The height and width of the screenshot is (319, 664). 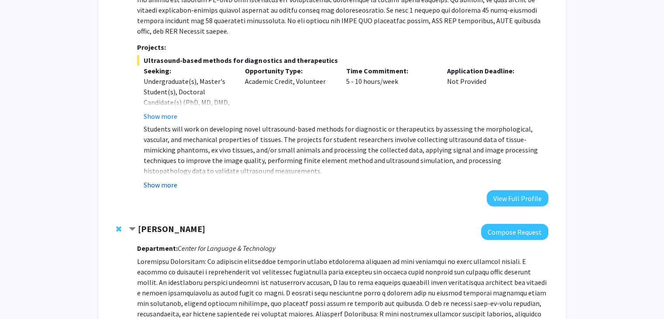 What do you see at coordinates (390, 71) in the screenshot?
I see `p: Time Commitment:` at bounding box center [390, 71].